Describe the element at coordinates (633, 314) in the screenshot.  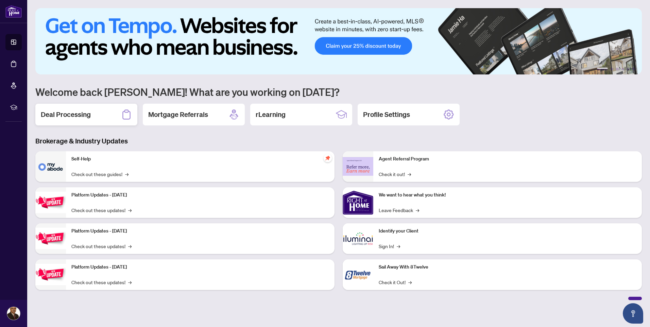
I see `button: Open asap` at that location.